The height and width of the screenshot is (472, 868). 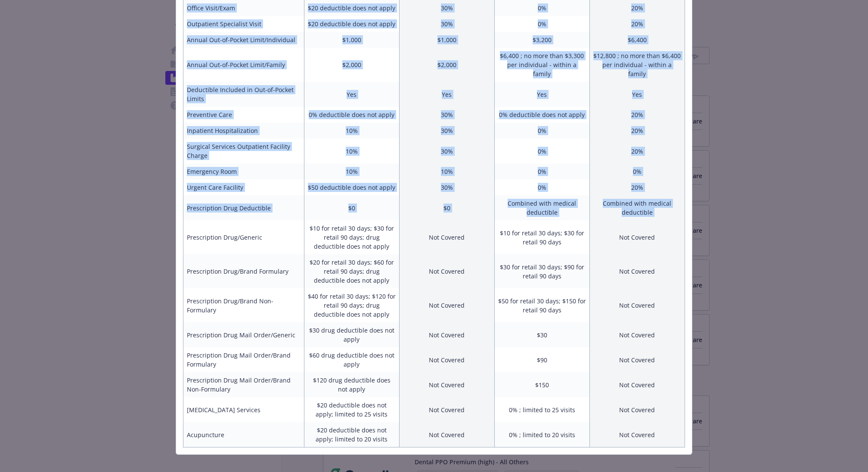 What do you see at coordinates (243, 335) in the screenshot?
I see `td: Prescription Drug Mail Order/Generic` at bounding box center [243, 335].